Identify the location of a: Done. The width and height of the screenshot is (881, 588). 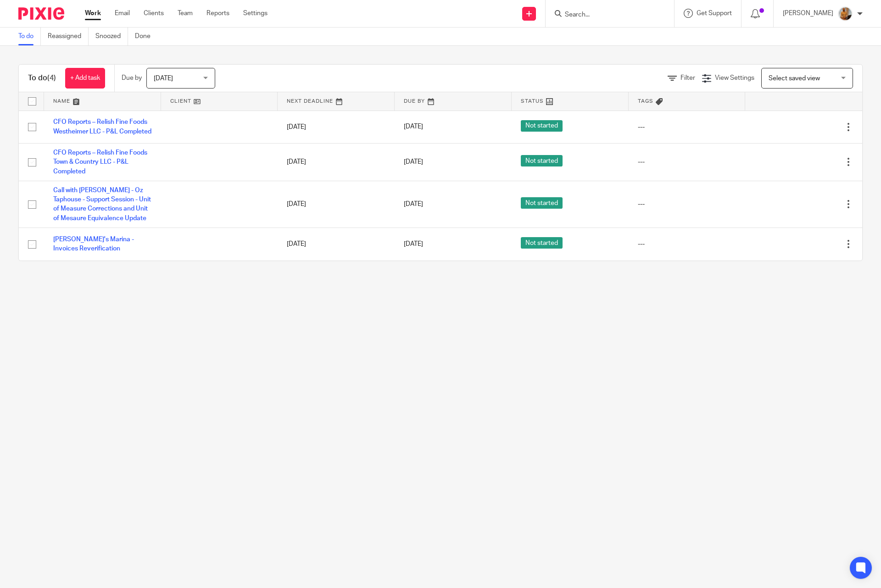
(146, 37).